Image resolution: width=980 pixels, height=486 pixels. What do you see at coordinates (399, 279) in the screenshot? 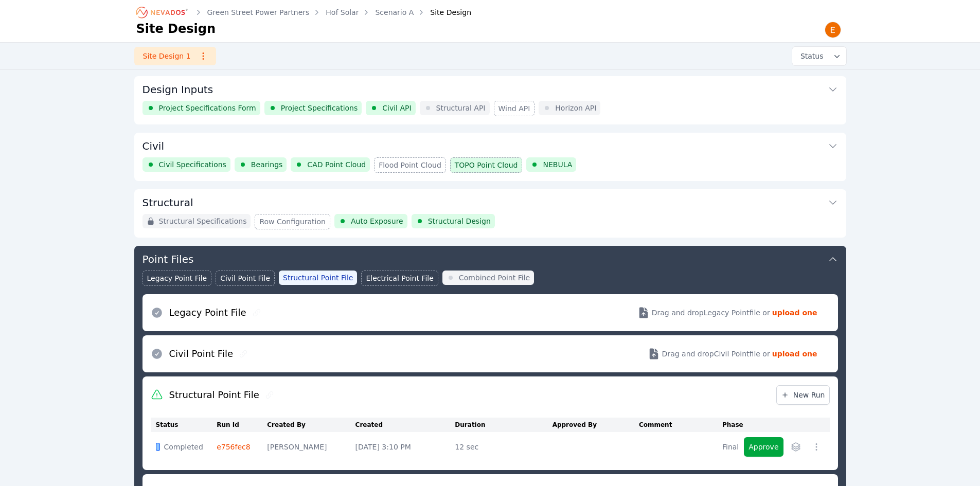
I see `span: Electrical Point File` at bounding box center [399, 279].